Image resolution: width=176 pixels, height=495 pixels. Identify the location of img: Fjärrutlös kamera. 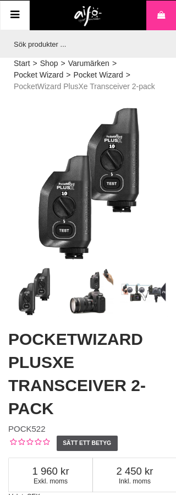
(89, 292).